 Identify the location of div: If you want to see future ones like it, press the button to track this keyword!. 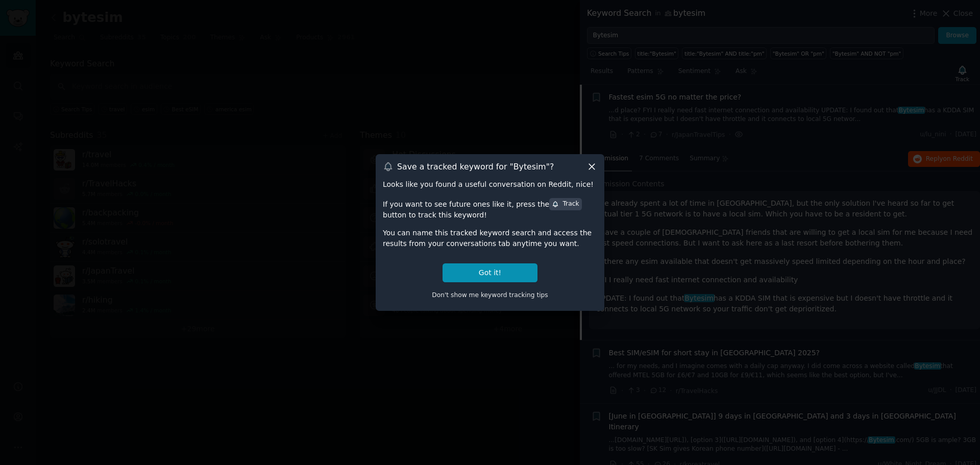
(490, 209).